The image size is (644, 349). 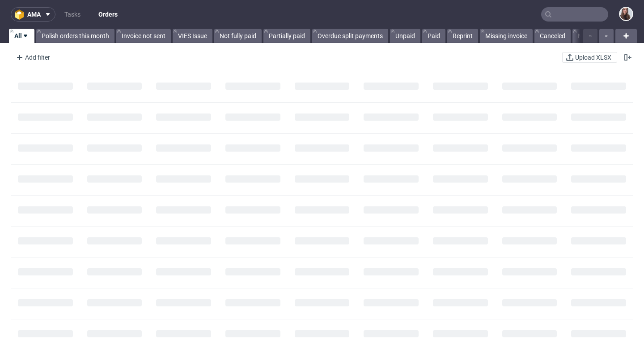 I want to click on span: Upload XLSX, so click(x=594, y=57).